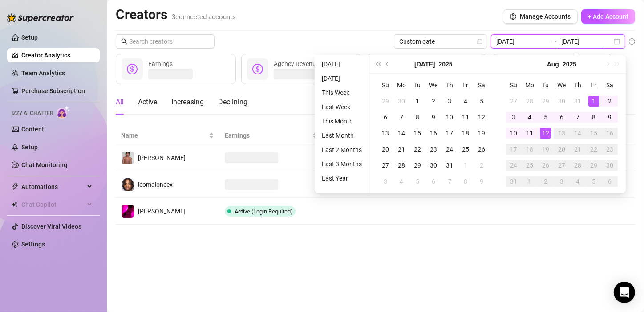 The image size is (644, 312). What do you see at coordinates (386, 133) in the screenshot?
I see `td: 2025-07-13` at bounding box center [386, 133].